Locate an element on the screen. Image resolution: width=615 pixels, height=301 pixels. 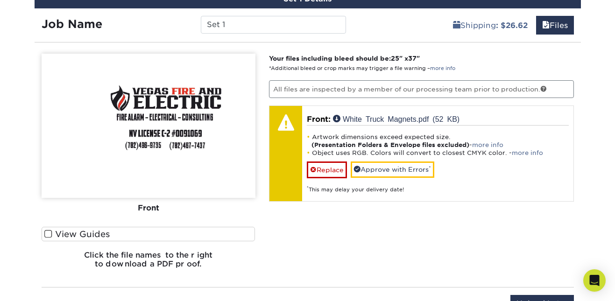
strong: Your files including bleed should be: " x " is located at coordinates (344, 58).